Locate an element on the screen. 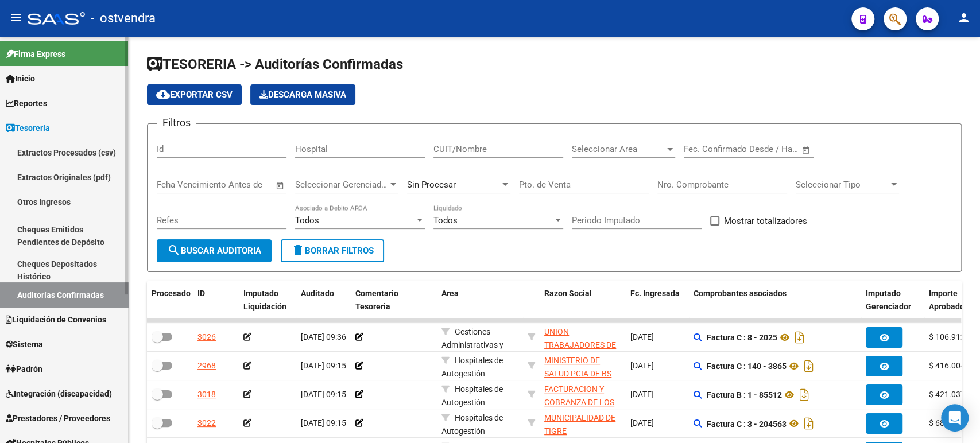 This screenshot has height=443, width=980. mat-icon: menu is located at coordinates (16, 18).